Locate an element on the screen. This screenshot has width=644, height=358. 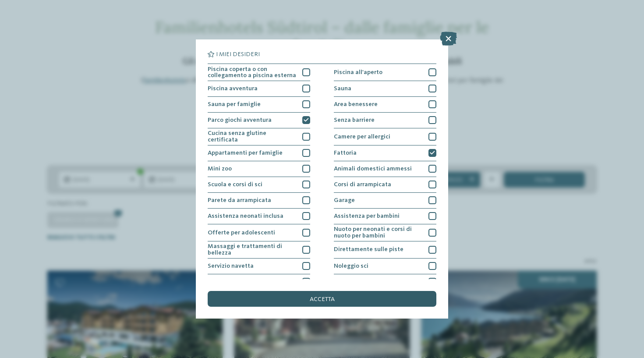
span: Camere per allergici is located at coordinates (362, 137).